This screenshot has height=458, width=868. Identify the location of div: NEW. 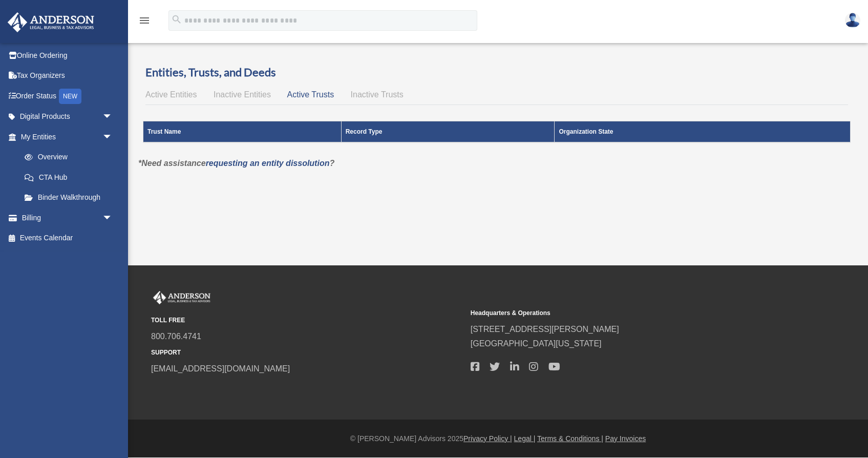
(70, 97).